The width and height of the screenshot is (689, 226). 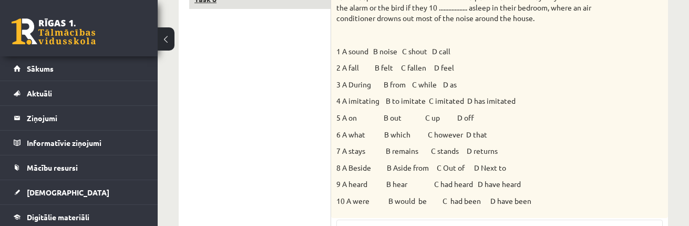 I want to click on p: 2 A fall B felt C fallen D feel, so click(x=473, y=68).